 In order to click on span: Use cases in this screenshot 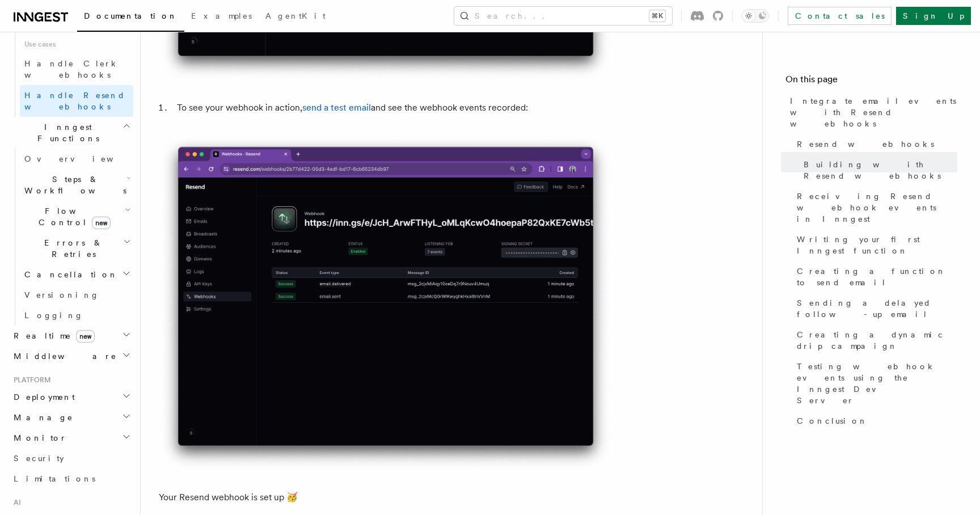, I will do `click(77, 45)`.